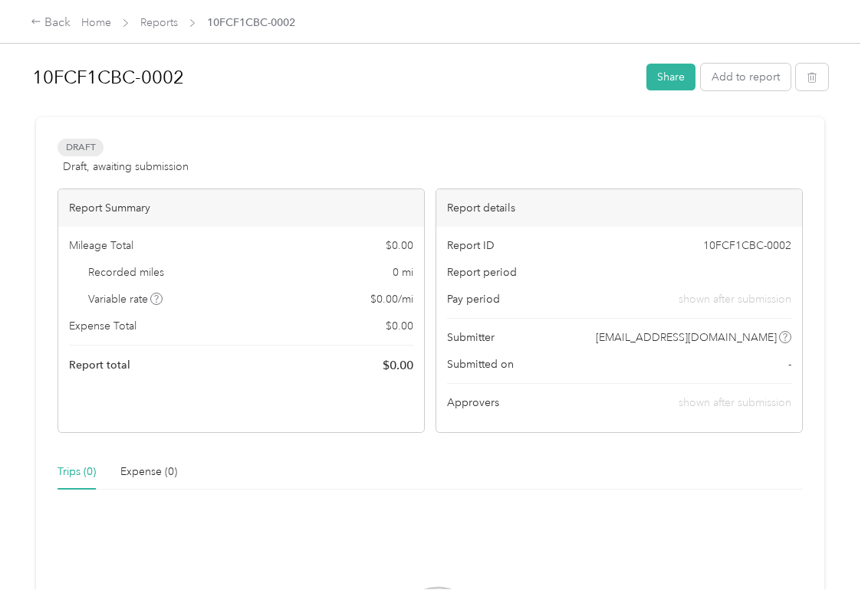  I want to click on span: Draft, so click(81, 148).